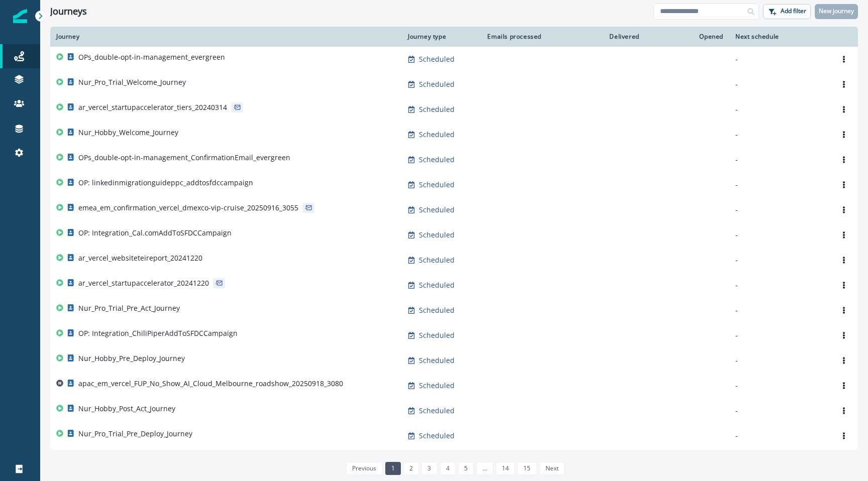 The width and height of the screenshot is (868, 481). I want to click on div: Journey type, so click(440, 37).